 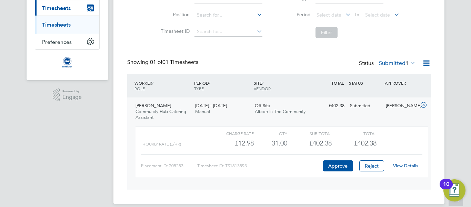 What do you see at coordinates (270, 143) in the screenshot?
I see `div: 31.00` at bounding box center [270, 143].